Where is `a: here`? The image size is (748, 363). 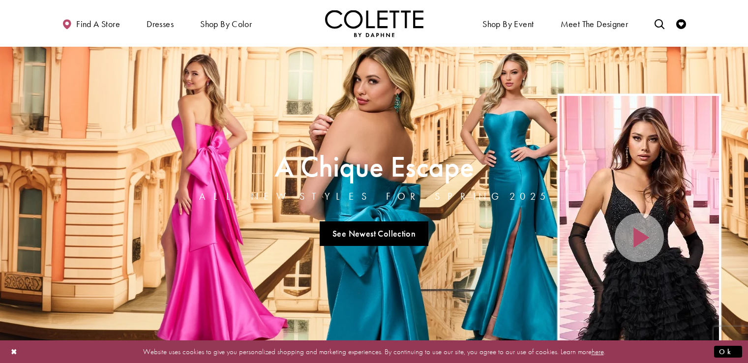
a: here is located at coordinates (597, 351).